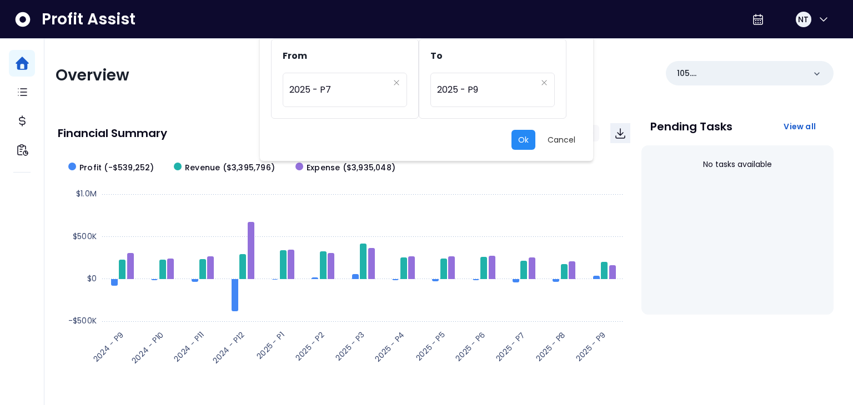 This screenshot has width=853, height=405. I want to click on button: Cancel, so click(561, 140).